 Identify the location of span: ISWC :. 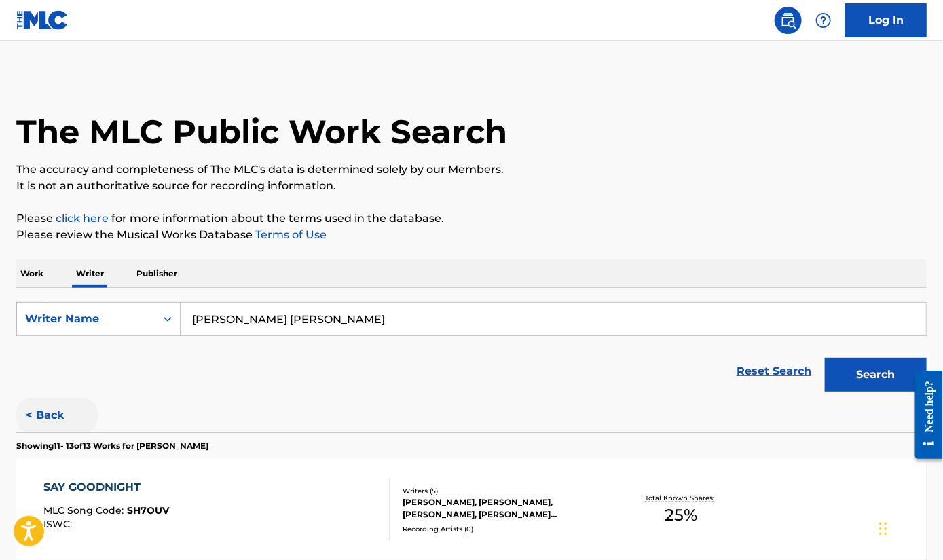
(59, 524).